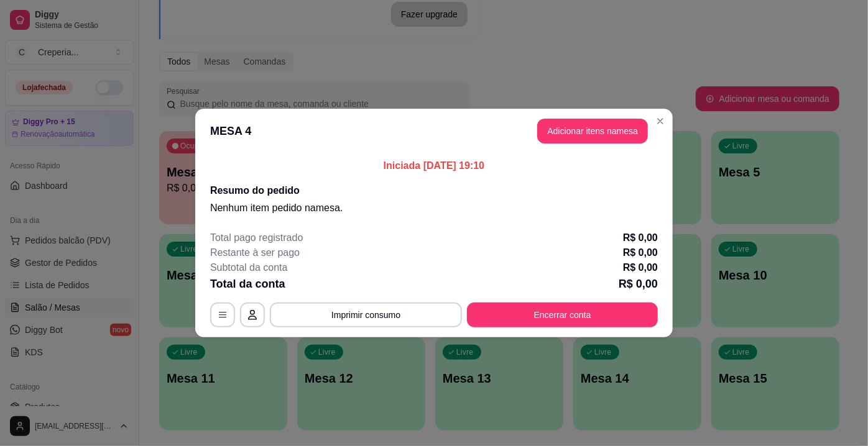  What do you see at coordinates (249, 268) in the screenshot?
I see `p: Subtotal da conta` at bounding box center [249, 268].